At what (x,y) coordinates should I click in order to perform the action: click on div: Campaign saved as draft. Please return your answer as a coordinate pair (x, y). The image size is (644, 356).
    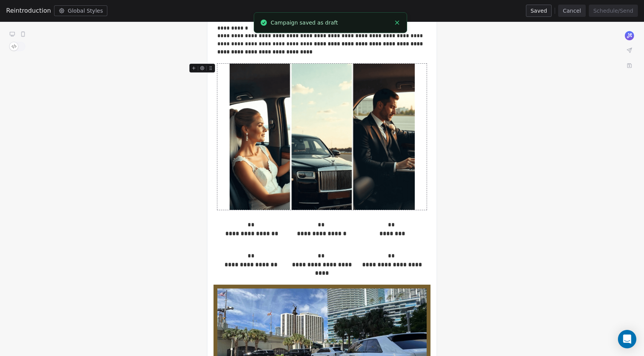
    Looking at the image, I should click on (331, 22).